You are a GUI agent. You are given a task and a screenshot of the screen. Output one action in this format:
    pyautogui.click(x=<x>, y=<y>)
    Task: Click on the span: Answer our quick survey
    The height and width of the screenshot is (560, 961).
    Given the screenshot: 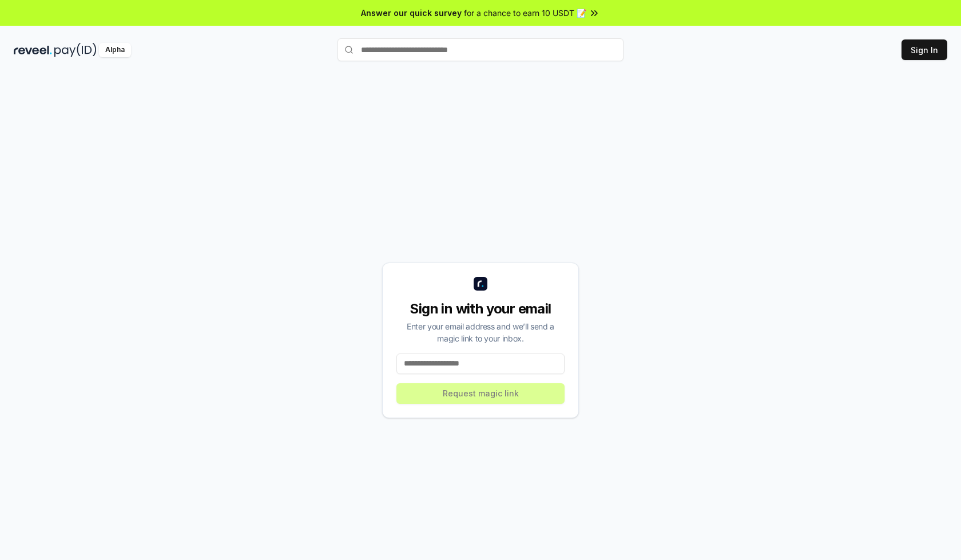 What is the action you would take?
    pyautogui.click(x=412, y=13)
    